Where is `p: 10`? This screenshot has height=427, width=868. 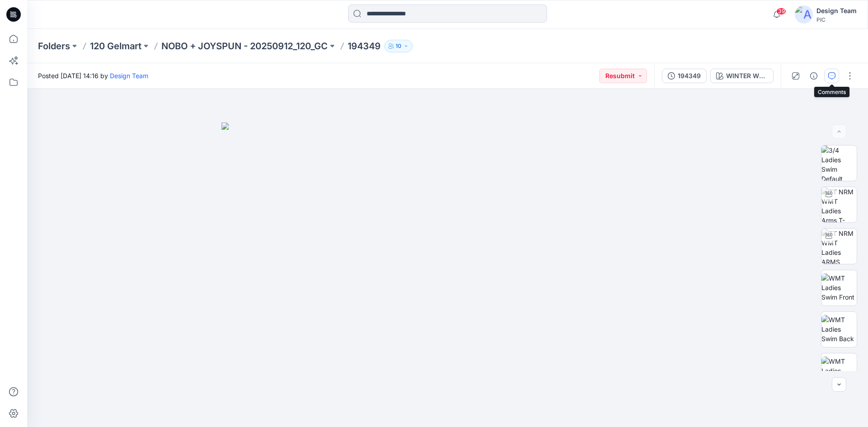
p: 10 is located at coordinates (398, 46).